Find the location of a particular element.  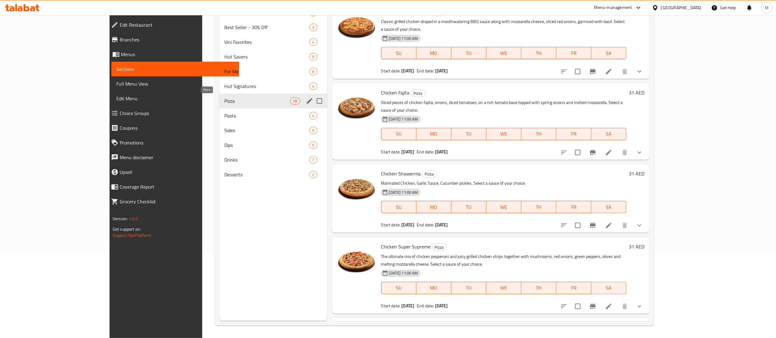

div: Desserts is located at coordinates (267, 175).